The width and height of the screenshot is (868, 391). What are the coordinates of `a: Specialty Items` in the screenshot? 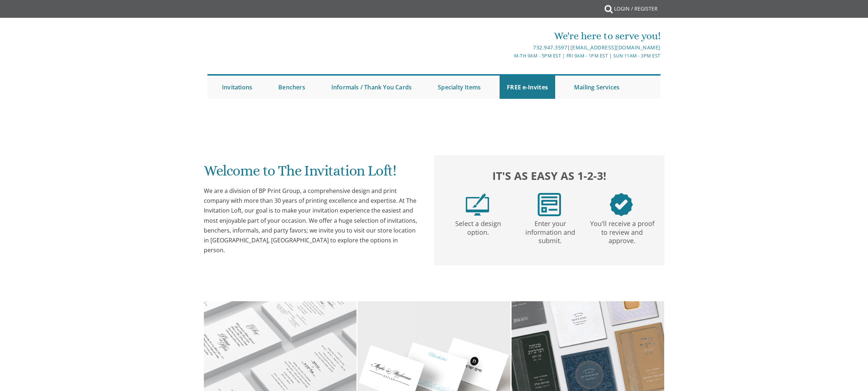 It's located at (459, 88).